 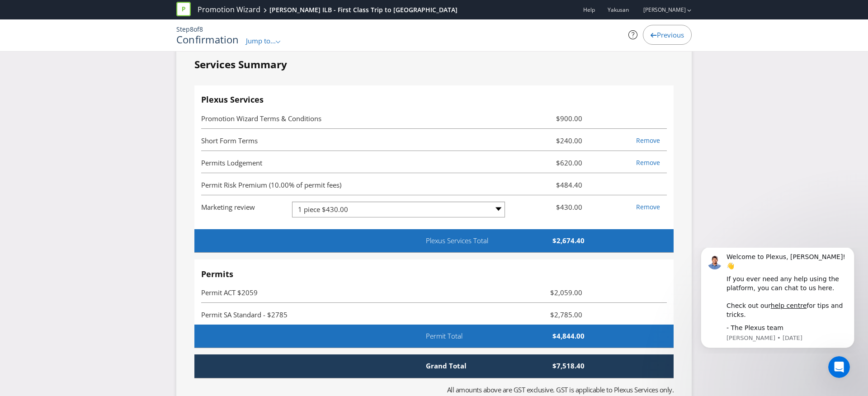 I want to click on span: Permit ACT $2059, so click(x=229, y=293).